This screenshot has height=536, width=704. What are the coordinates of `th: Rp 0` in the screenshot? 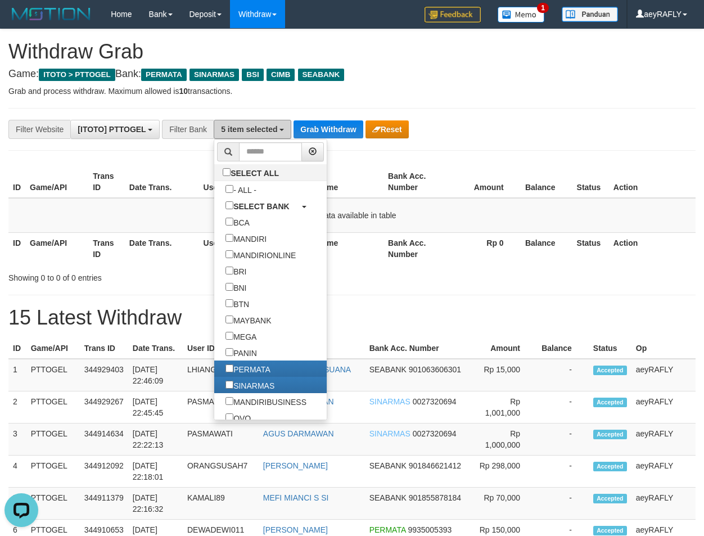 It's located at (483, 248).